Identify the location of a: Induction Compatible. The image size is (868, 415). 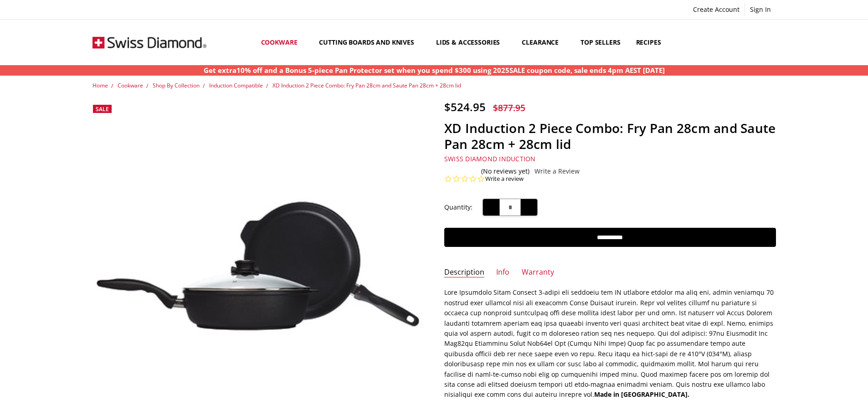
(236, 85).